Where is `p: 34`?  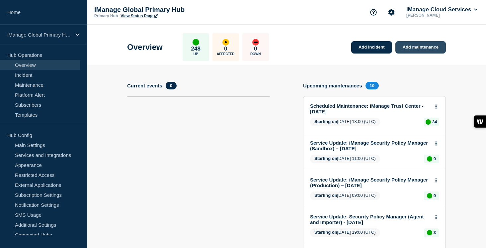
p: 34 is located at coordinates (435, 122).